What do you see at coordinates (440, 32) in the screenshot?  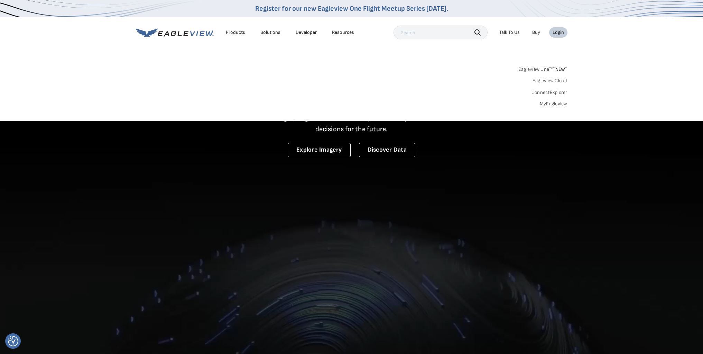 I see `input: Search` at bounding box center [440, 32].